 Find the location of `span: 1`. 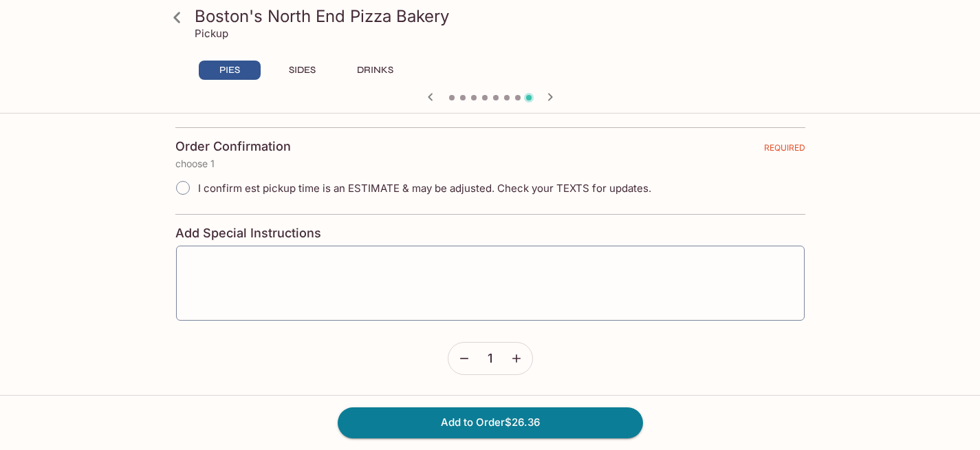

span: 1 is located at coordinates (490, 359).